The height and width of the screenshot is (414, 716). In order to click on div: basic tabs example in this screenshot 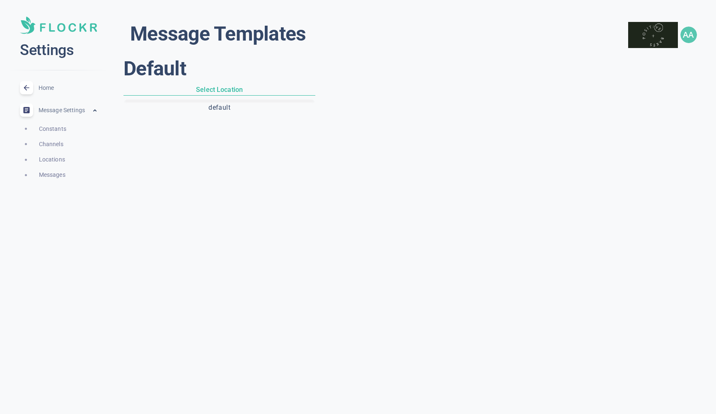, I will do `click(219, 112)`.